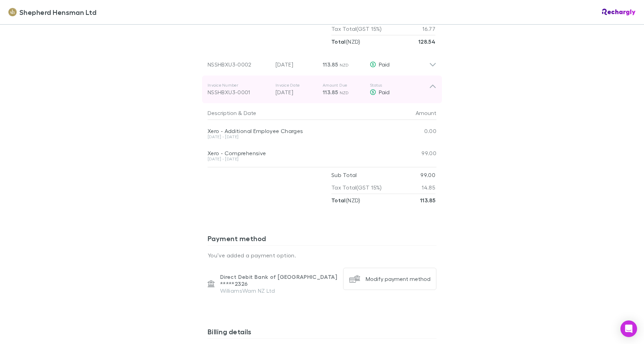  What do you see at coordinates (322, 255) in the screenshot?
I see `p: You’ve added a payment option.` at bounding box center [322, 255].